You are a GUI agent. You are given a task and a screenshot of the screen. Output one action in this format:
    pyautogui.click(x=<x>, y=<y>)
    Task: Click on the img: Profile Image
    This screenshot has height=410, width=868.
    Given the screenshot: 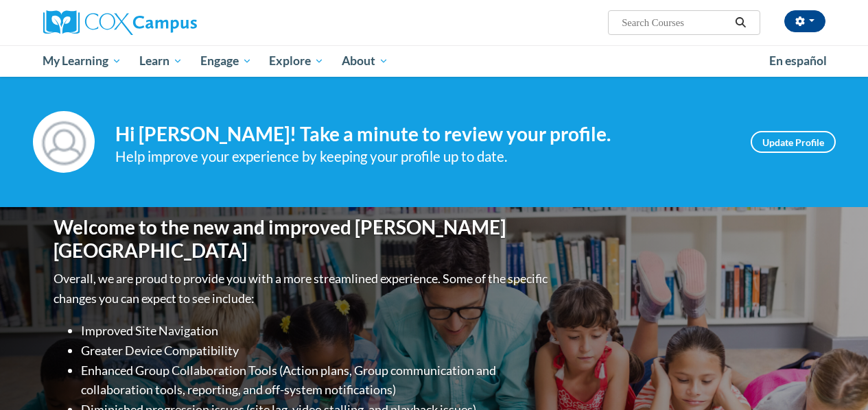 What is the action you would take?
    pyautogui.click(x=63, y=142)
    